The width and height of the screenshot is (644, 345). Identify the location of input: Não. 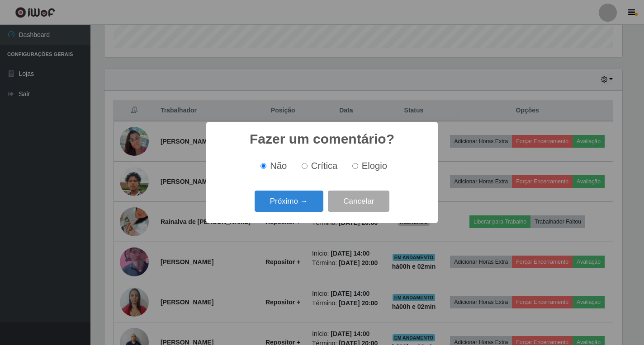
(263, 166).